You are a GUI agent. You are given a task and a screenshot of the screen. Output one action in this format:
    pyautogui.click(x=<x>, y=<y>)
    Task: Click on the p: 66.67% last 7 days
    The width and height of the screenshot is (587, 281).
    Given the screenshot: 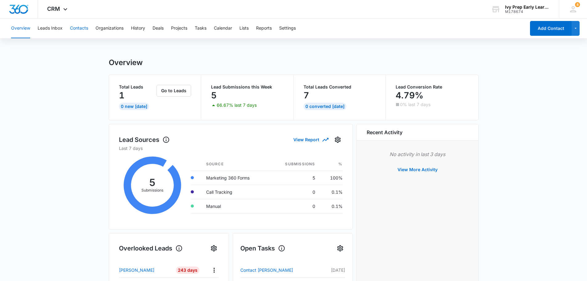 What is the action you would take?
    pyautogui.click(x=237, y=105)
    